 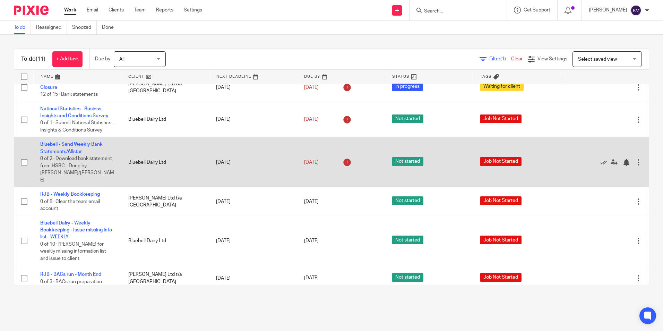 I want to click on a: Bluebell Dairy - Weekly Bookkeeping - Issue missing info list - WEEKLY, so click(x=76, y=230).